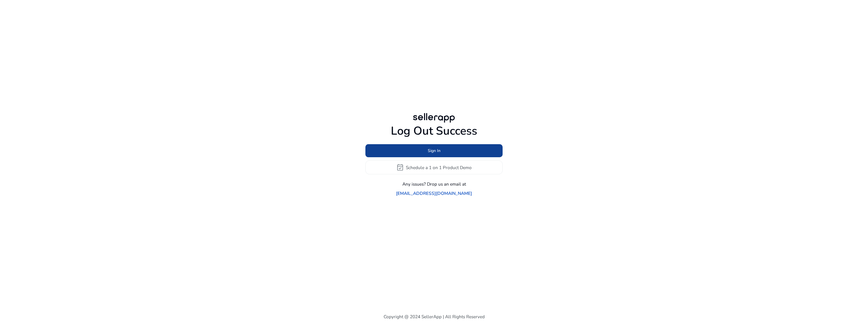 Image resolution: width=868 pixels, height=324 pixels. What do you see at coordinates (434, 184) in the screenshot?
I see `p: Any issues? Drop us an email at` at bounding box center [434, 184].